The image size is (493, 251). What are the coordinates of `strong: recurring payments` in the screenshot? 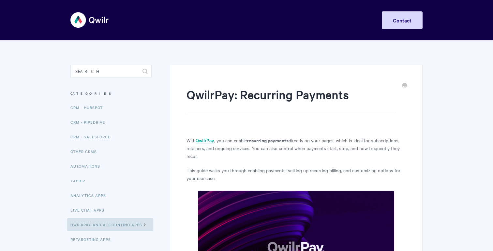 It's located at (268, 140).